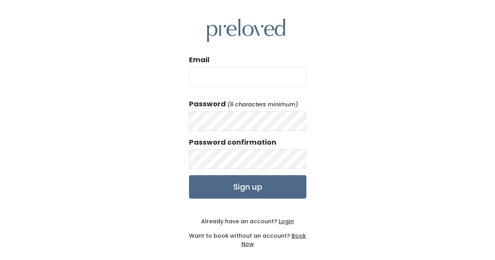 This screenshot has width=495, height=260. Describe the element at coordinates (248, 237) in the screenshot. I see `div: Want to book without an account?` at that location.